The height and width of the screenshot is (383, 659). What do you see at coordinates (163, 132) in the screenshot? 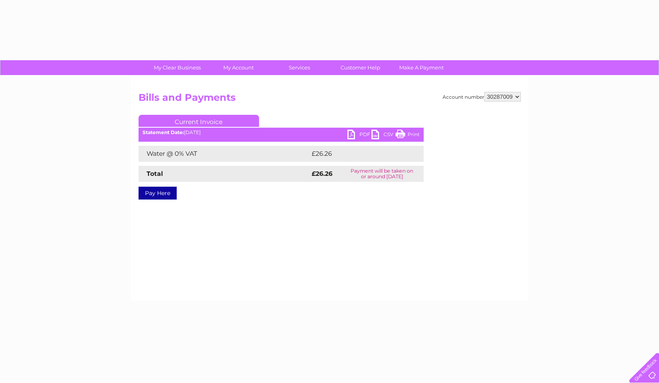
I see `b: Statement Date:` at bounding box center [163, 132].